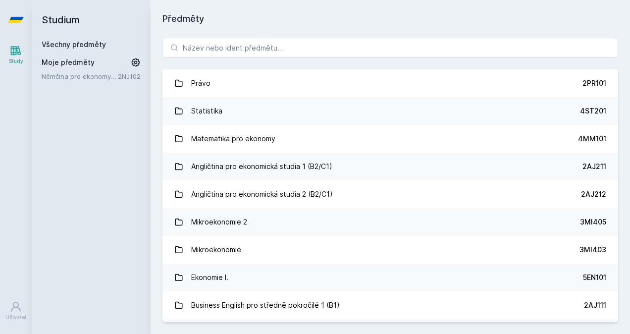 This screenshot has height=334, width=630. I want to click on div: Ekonomie I., so click(209, 277).